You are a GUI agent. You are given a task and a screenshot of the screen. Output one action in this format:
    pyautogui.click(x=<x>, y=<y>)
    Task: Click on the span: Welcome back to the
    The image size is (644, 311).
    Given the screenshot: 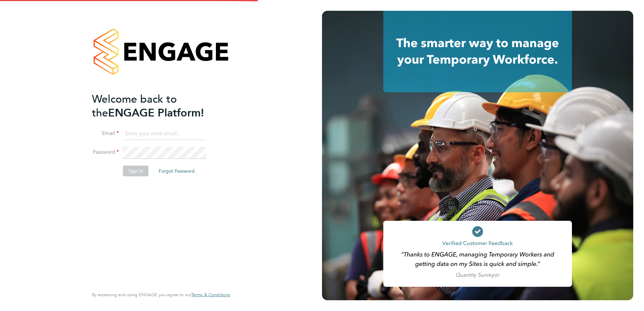 What is the action you would take?
    pyautogui.click(x=134, y=106)
    